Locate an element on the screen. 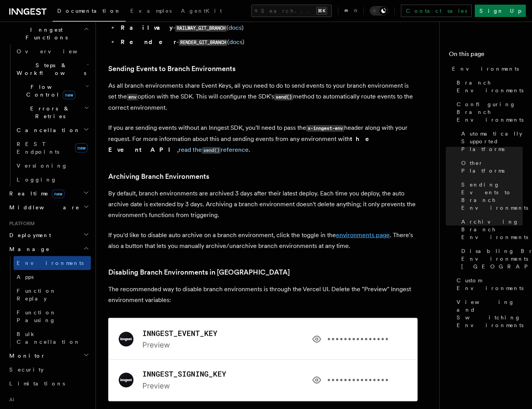 The width and height of the screenshot is (532, 409). a: Security is located at coordinates (48, 369).